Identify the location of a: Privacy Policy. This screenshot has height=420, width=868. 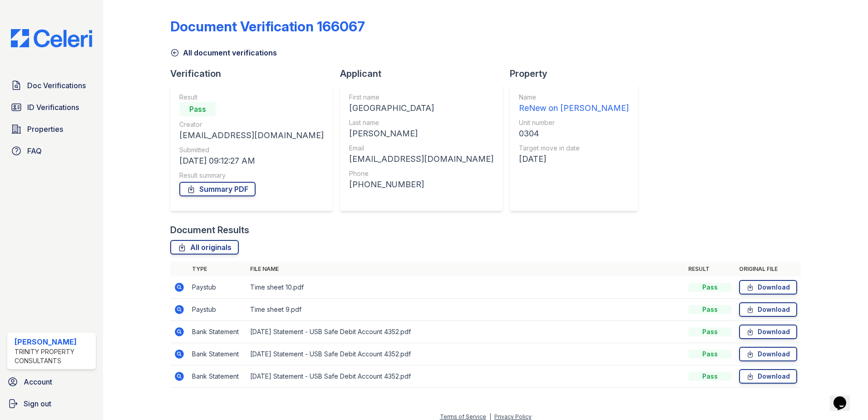
(513, 416).